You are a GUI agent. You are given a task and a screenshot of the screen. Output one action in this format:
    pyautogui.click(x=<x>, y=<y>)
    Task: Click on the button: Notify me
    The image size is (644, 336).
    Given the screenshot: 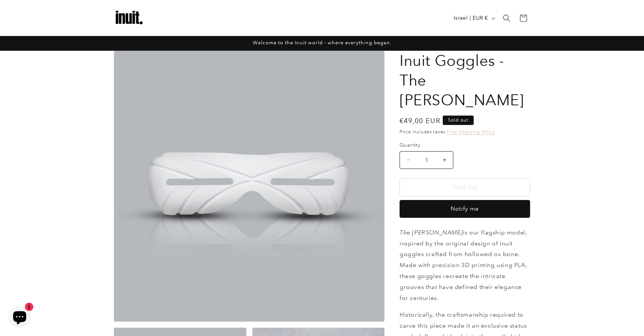 What is the action you would take?
    pyautogui.click(x=464, y=209)
    